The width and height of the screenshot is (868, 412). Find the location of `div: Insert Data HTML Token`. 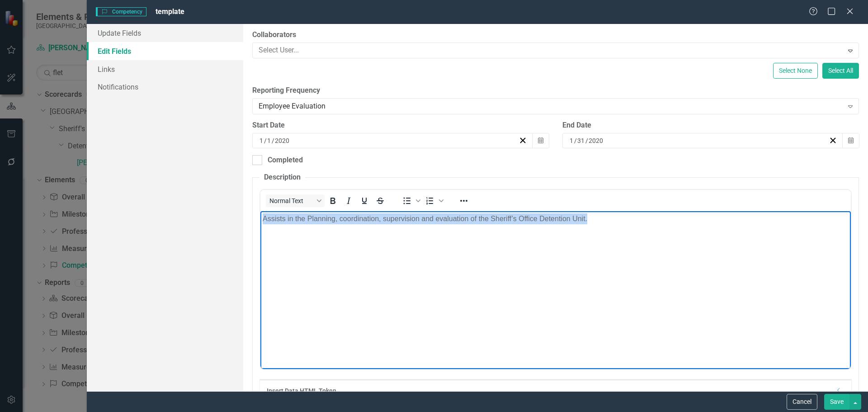

div: Insert Data HTML Token is located at coordinates (548, 391).